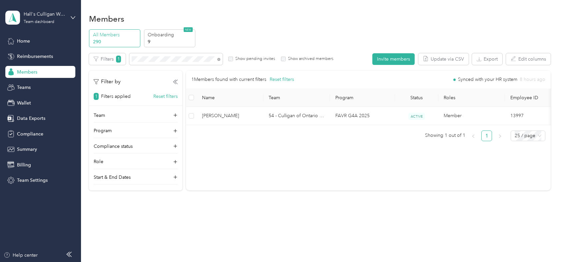 The height and width of the screenshot is (262, 562). What do you see at coordinates (44, 14) in the screenshot?
I see `div: Hall's Culligan Water` at bounding box center [44, 14].